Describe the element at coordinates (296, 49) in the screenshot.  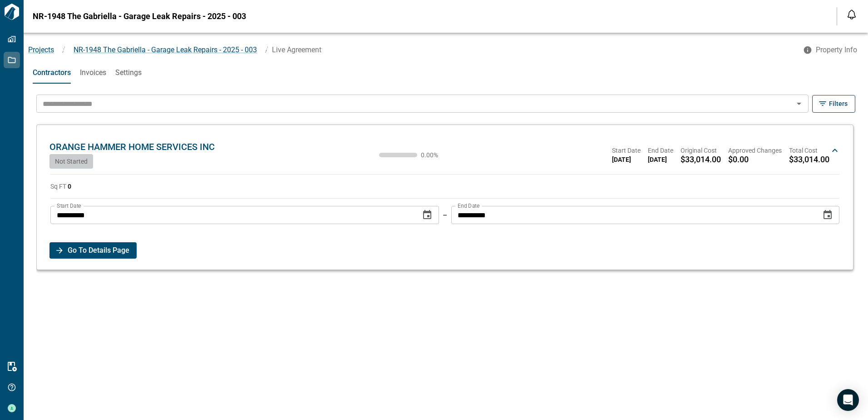
I see `span: Live Agreement` at that location.